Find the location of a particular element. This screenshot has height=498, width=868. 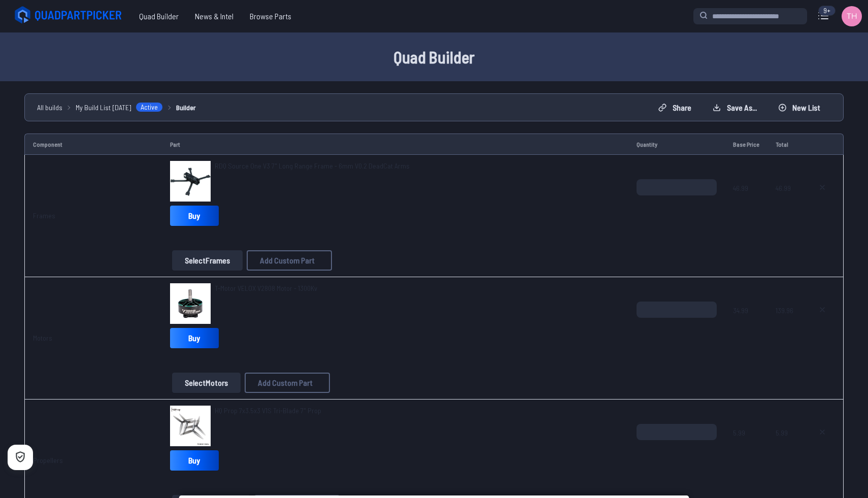

span: HQ Prop 7x3.5x3 V1S Tri-Blade 7" Prop is located at coordinates (268, 410).